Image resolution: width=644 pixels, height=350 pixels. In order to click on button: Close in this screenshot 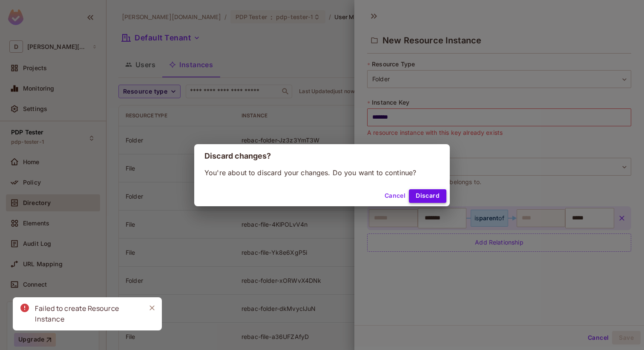, I will do `click(152, 308)`.